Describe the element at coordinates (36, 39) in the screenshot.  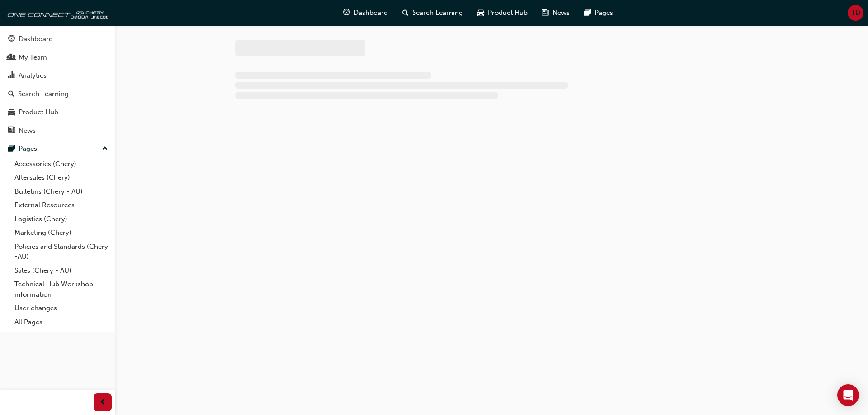
I see `div: Dashboard` at that location.